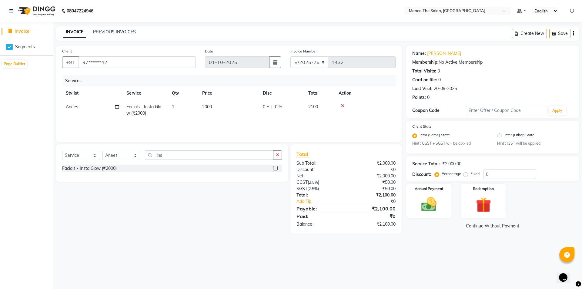 This screenshot has width=582, height=289. What do you see at coordinates (229, 93) in the screenshot?
I see `th: Price` at bounding box center [229, 93].